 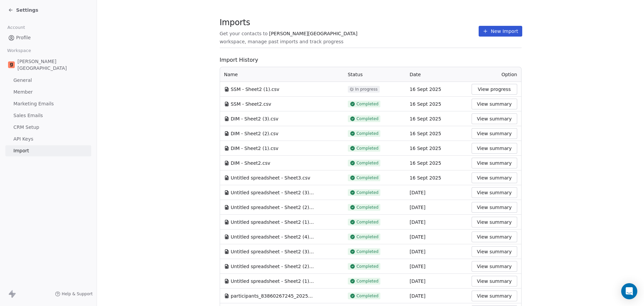 What do you see at coordinates (21, 150) in the screenshot?
I see `span: Import` at bounding box center [21, 150].